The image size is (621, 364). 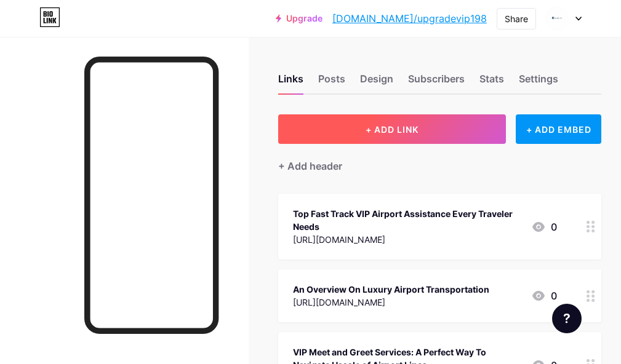 I want to click on span: + ADD LINK, so click(x=392, y=129).